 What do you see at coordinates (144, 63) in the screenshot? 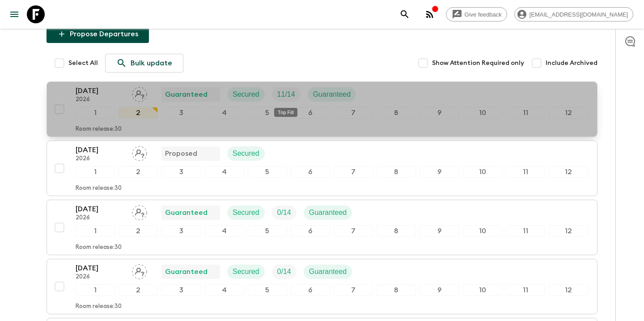
I see `a: Bulk update` at bounding box center [144, 63].